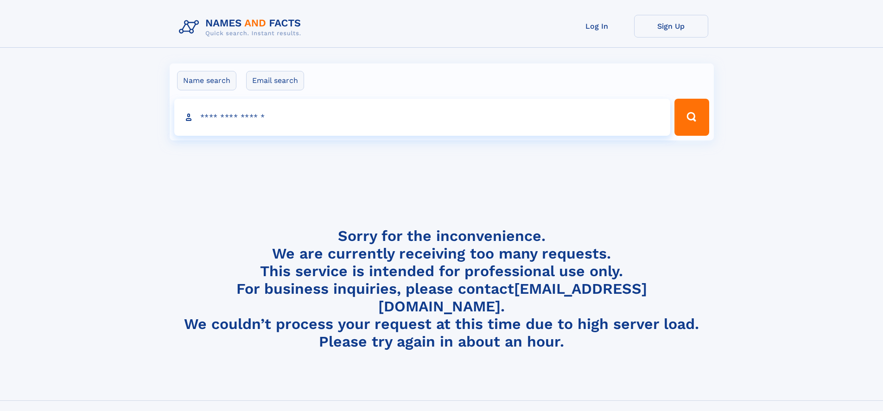 The height and width of the screenshot is (411, 883). Describe the element at coordinates (242, 27) in the screenshot. I see `img: Logo Names and Facts` at that location.